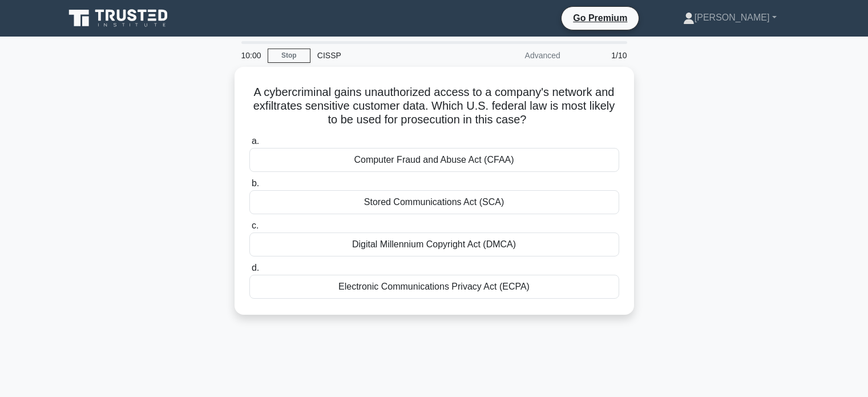 The image size is (868, 397). What do you see at coordinates (434, 202) in the screenshot?
I see `div: Stored Communications Act (SCA)` at bounding box center [434, 202].